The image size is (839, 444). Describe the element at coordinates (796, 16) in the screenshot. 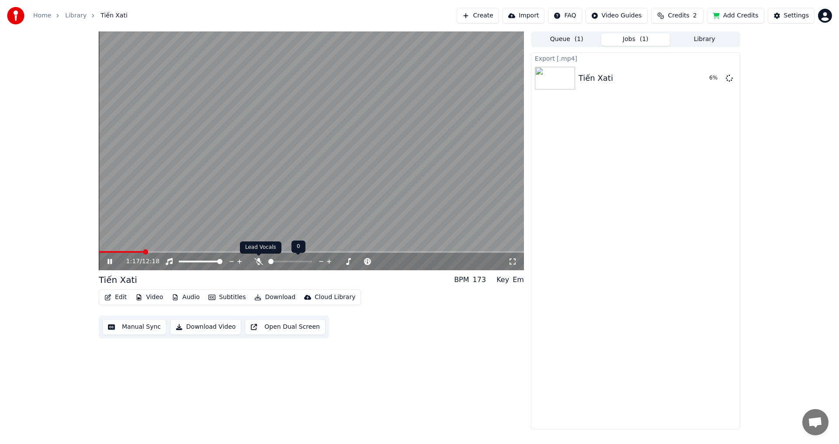

I see `div: Settings` at that location.